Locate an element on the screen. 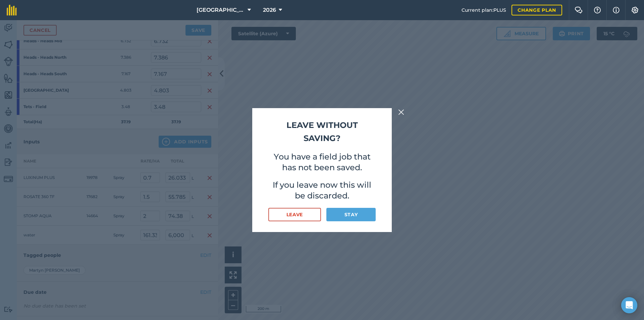 The height and width of the screenshot is (320, 644). p: If you leave now this will be discarded. is located at coordinates (322, 191).